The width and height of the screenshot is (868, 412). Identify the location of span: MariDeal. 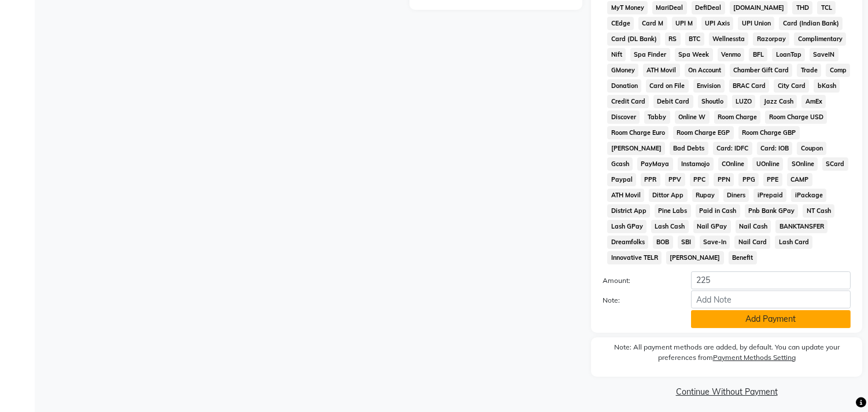
(670, 8).